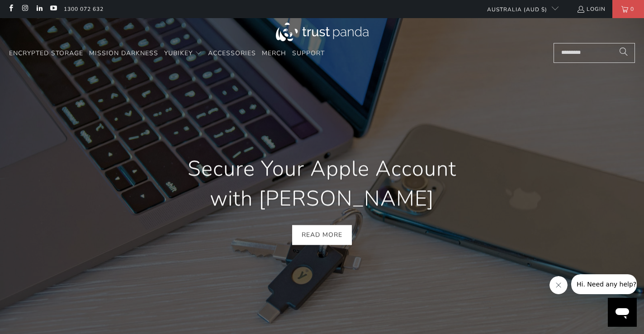 This screenshot has height=334, width=644. What do you see at coordinates (183, 54) in the screenshot?
I see `summary: YubiKey` at bounding box center [183, 54].